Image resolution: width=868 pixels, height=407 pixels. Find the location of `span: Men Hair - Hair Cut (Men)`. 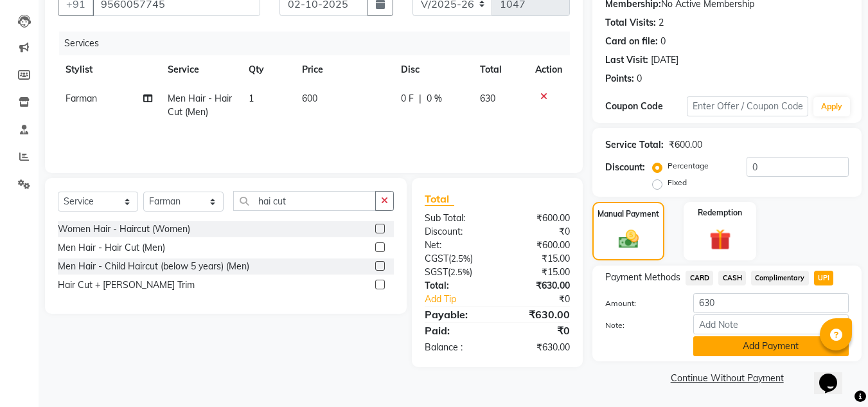

span: Men Hair - Hair Cut (Men) is located at coordinates (200, 105).